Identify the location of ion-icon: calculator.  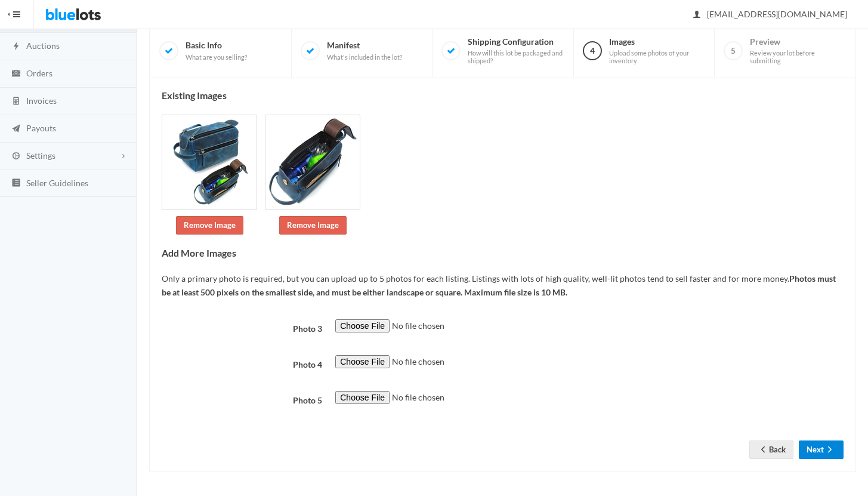
(16, 102).